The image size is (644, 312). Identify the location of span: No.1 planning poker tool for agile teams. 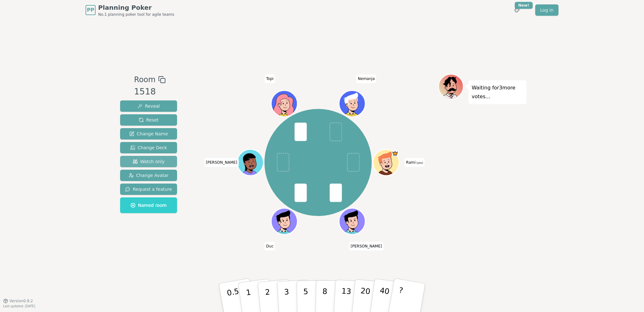
(136, 15).